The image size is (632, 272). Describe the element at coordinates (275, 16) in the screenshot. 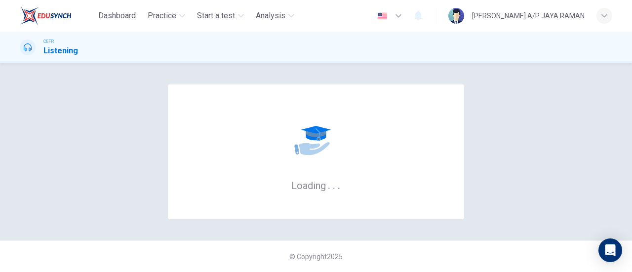

I see `button: Analysis` at that location.